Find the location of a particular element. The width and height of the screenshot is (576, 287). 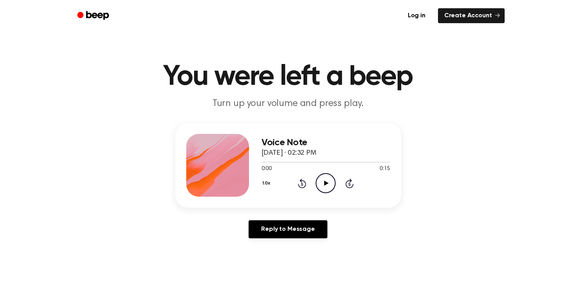

button: 1.0x is located at coordinates (268, 183).